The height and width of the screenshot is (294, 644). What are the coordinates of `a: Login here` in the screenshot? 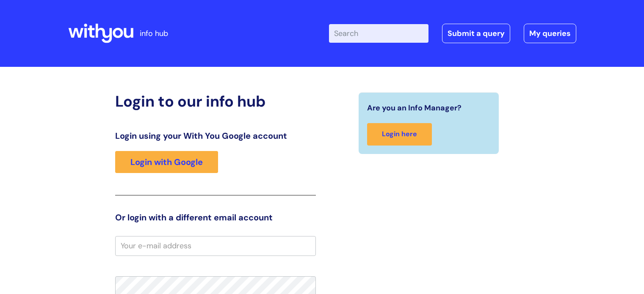 It's located at (399, 134).